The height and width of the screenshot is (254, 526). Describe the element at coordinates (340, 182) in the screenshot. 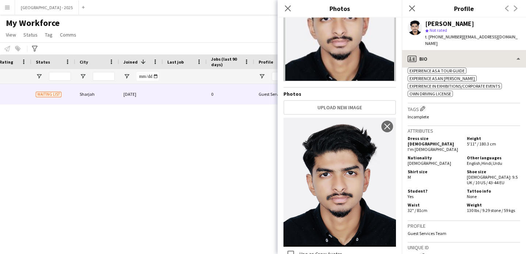

I see `img: Crew photo 901086` at that location.